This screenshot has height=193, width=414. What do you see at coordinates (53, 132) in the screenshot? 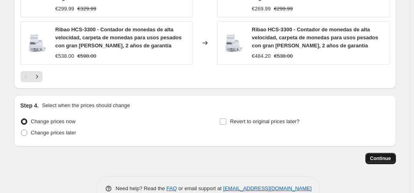
I see `span: Change prices later` at bounding box center [53, 132].